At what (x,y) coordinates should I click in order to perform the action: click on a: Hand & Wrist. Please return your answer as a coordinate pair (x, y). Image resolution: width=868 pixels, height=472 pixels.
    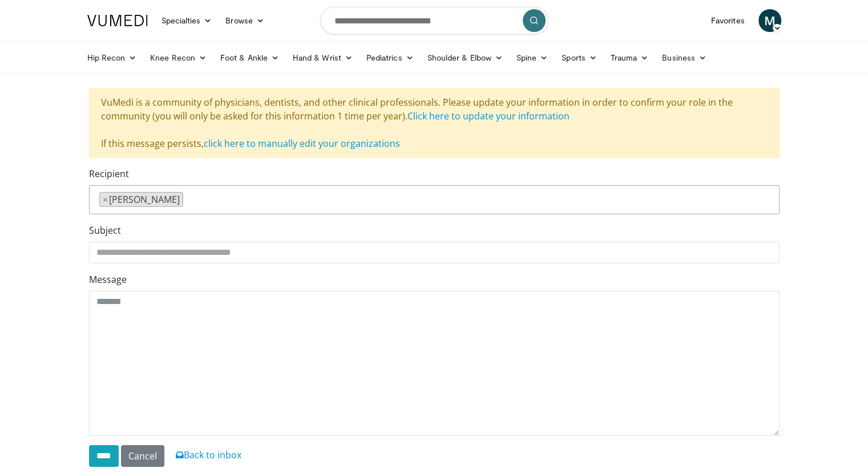
    Looking at the image, I should click on (323, 58).